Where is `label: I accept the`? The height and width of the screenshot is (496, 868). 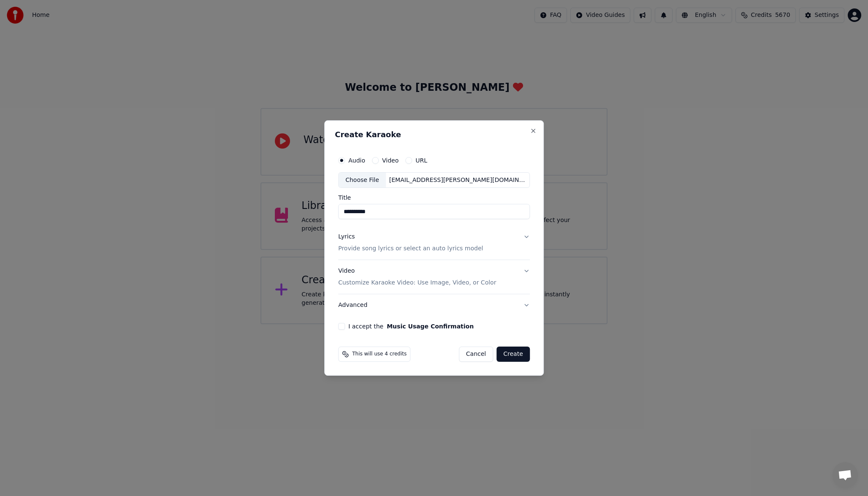 label: I accept the is located at coordinates (411, 326).